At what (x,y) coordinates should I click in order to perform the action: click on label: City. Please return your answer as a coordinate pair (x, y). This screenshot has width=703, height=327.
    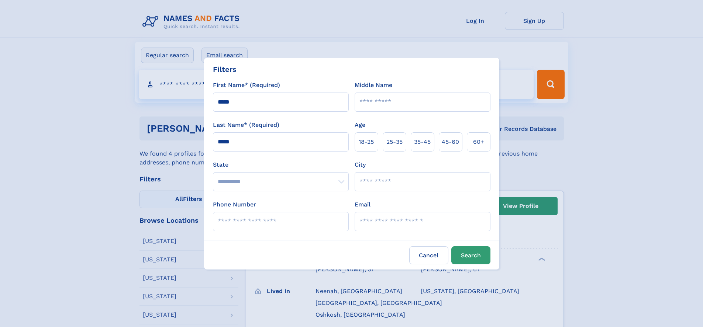
    Looking at the image, I should click on (360, 165).